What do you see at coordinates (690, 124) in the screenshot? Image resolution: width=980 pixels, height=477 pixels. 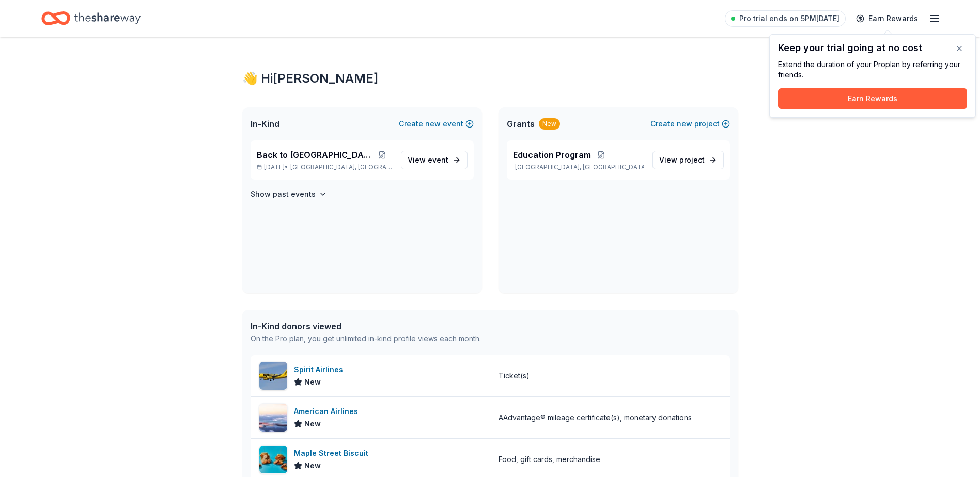 I see `button: Createnewproject` at bounding box center [690, 124].